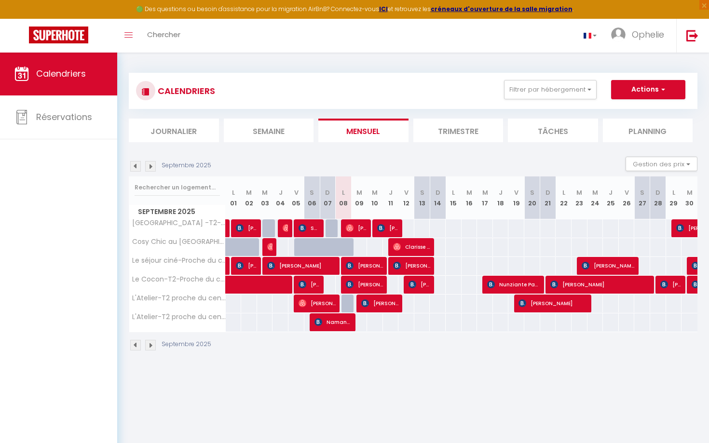  What do you see at coordinates (579, 198) in the screenshot?
I see `th: 23` at bounding box center [579, 198].